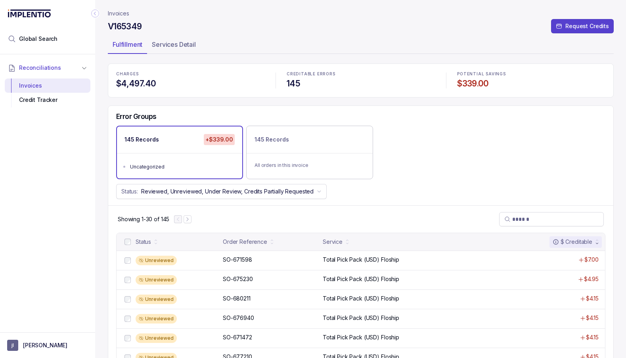 The image size is (626, 358). What do you see at coordinates (119, 13) in the screenshot?
I see `p: Invoices` at bounding box center [119, 13].